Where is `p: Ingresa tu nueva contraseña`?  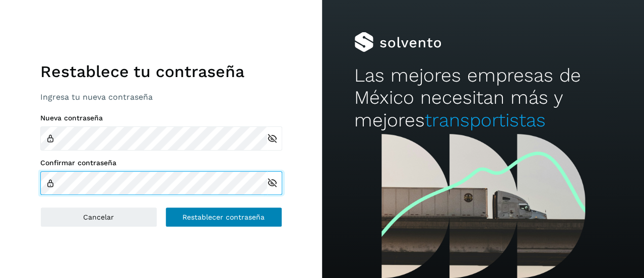
p: Ingresa tu nueva contraseña is located at coordinates (161, 97).